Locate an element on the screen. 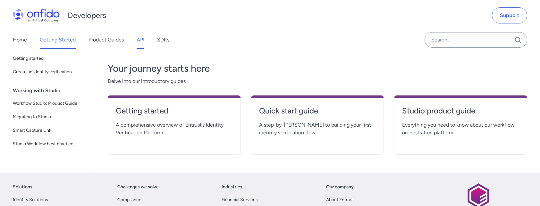 The width and height of the screenshot is (540, 206). span: Create an identity verification is located at coordinates (50, 72).